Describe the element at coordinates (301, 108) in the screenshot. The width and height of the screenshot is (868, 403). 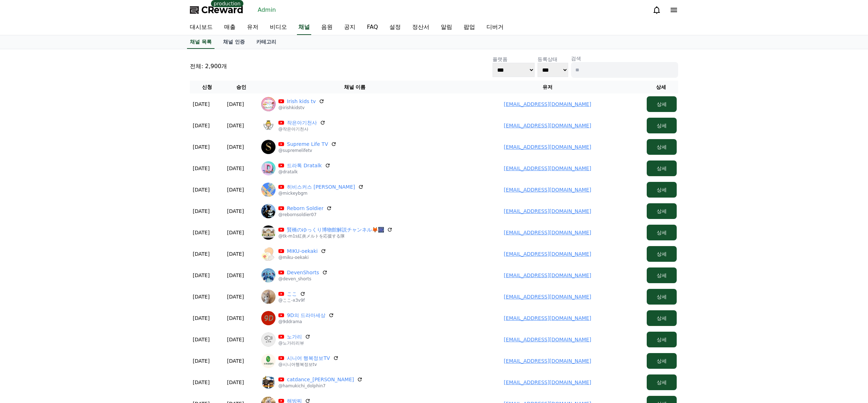
I see `p: @irishkidstv` at that location.